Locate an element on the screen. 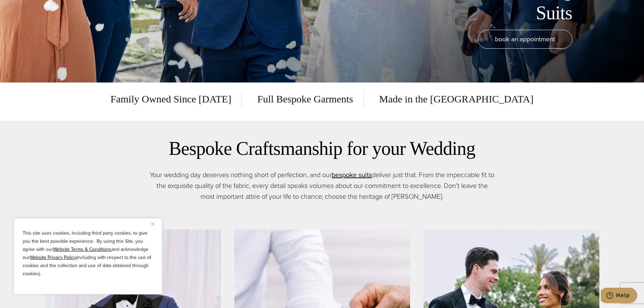 The height and width of the screenshot is (308, 644). p: Your wedding day deserves nothing short of perfection, and our deliver just that. From the impecc... is located at coordinates (322, 186).